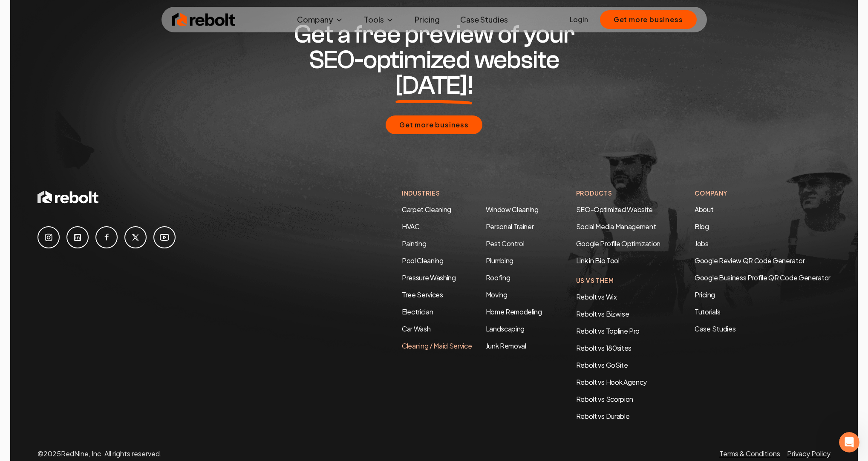 This screenshot has height=461, width=868. What do you see at coordinates (596, 297) in the screenshot?
I see `a: Rebolt vs Wix` at bounding box center [596, 297].